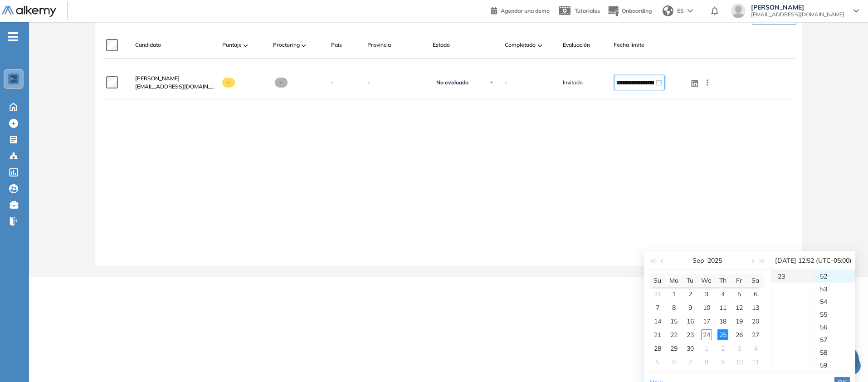 This screenshot has width=868, height=382. I want to click on span: Agendar una demo, so click(525, 10).